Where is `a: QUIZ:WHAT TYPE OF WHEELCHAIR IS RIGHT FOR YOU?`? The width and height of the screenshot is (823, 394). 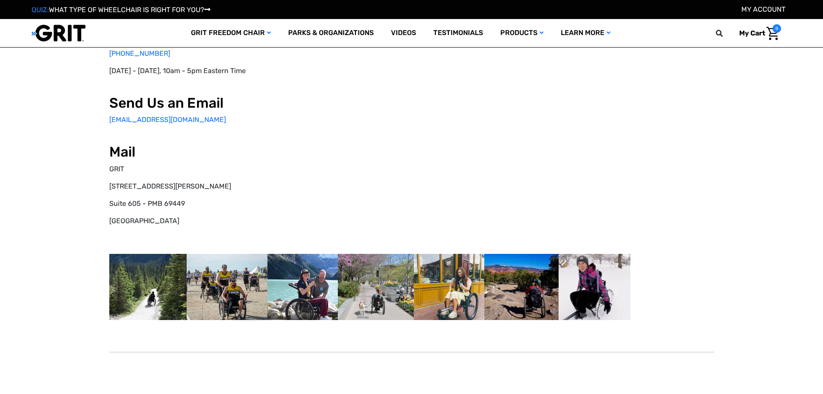 a: QUIZ:WHAT TYPE OF WHEELCHAIR IS RIGHT FOR YOU? is located at coordinates (121, 10).